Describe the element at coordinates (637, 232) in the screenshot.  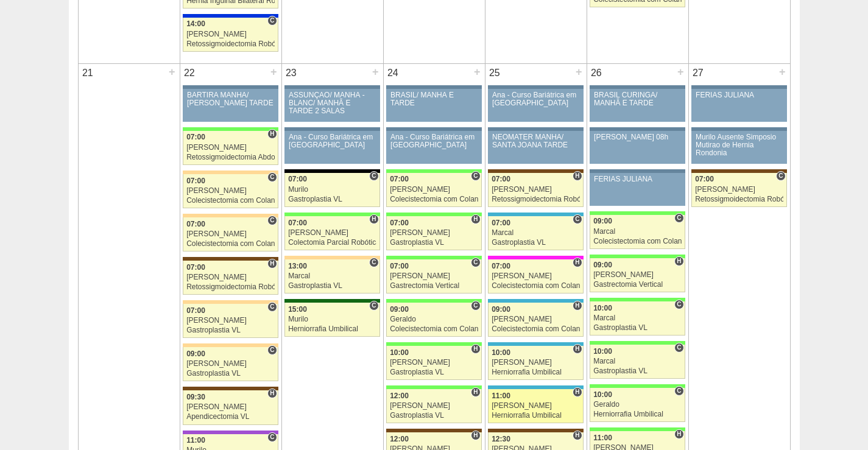
I see `a: C 09:00 Marcal Colecistectomia com Colangiografia VL` at that location.